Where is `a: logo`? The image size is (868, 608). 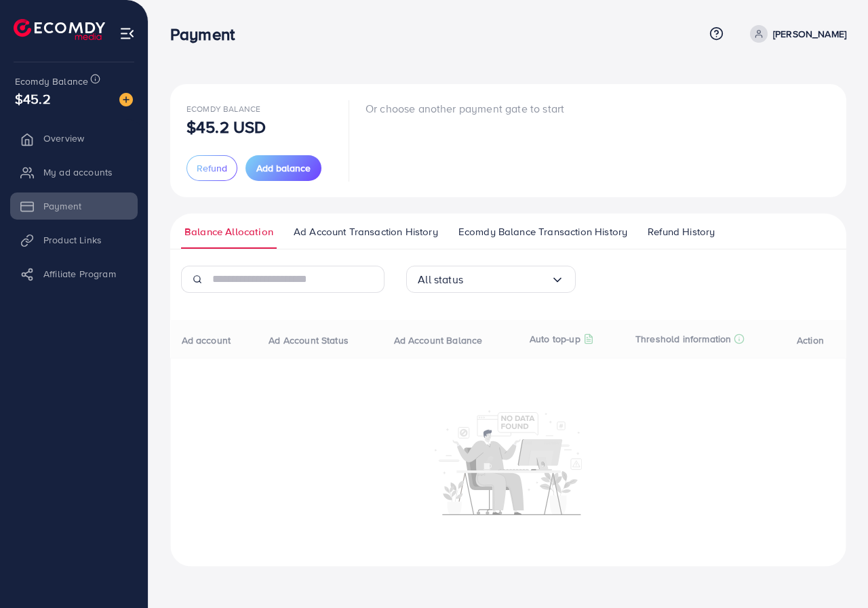
a: logo is located at coordinates (59, 29).